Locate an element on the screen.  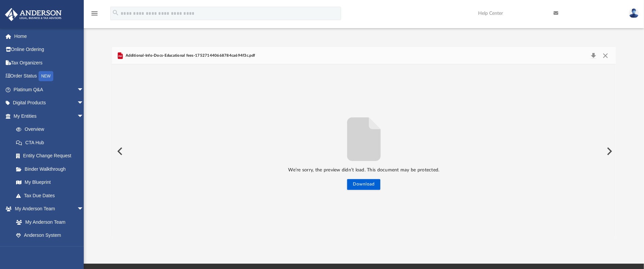
a: My Entitiesarrow_drop_down is located at coordinates (50, 116).